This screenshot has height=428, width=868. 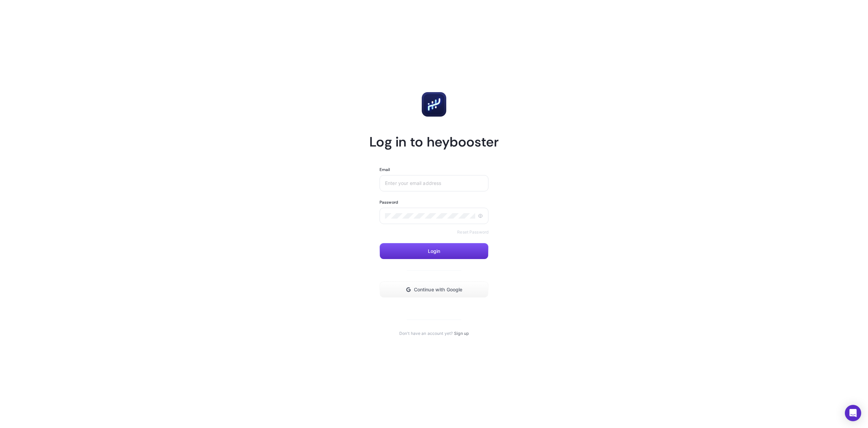 I want to click on span: Login, so click(x=434, y=251).